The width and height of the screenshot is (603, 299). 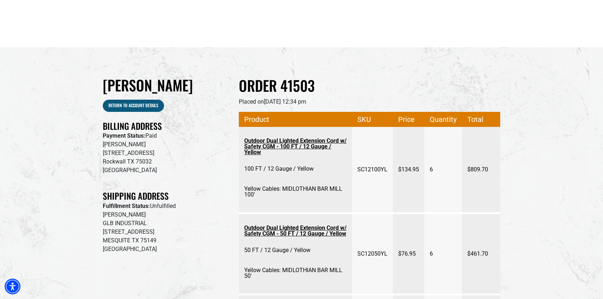 What do you see at coordinates (165, 126) in the screenshot?
I see `h2: Billing Address` at bounding box center [165, 126].